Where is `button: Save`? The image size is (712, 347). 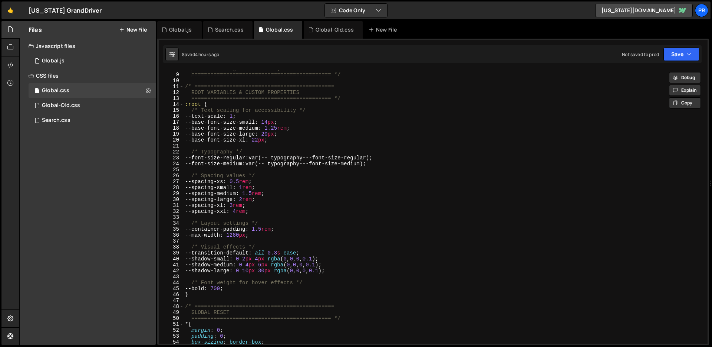
button: Save is located at coordinates (682, 54).